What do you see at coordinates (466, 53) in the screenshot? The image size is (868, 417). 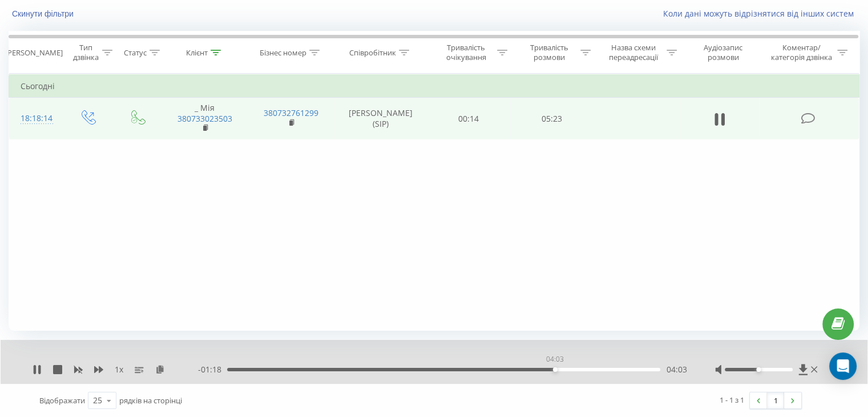 I see `div: Тривалість очікування` at bounding box center [466, 53].